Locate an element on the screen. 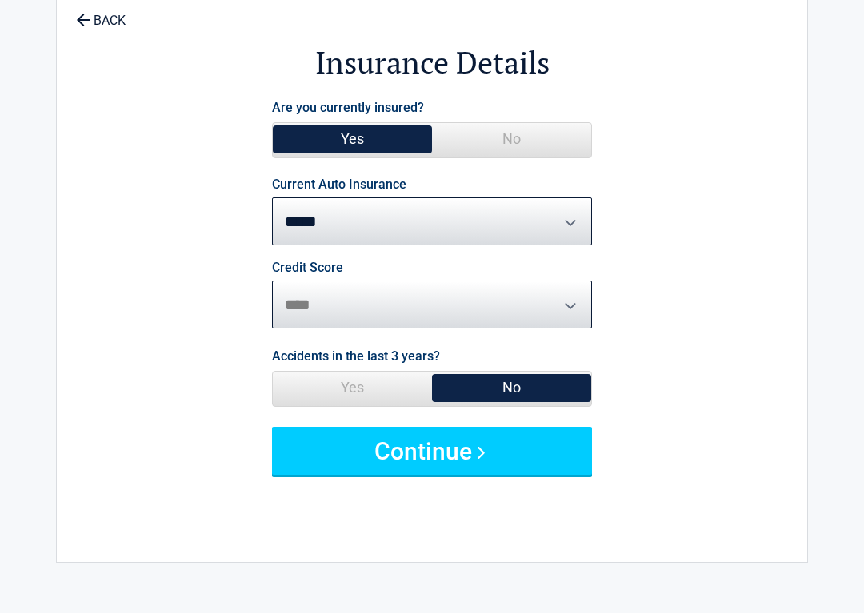 This screenshot has height=613, width=864. button: Continue is located at coordinates (432, 452).